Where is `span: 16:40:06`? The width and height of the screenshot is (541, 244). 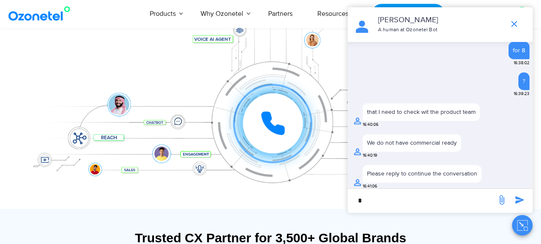
span: 16:40:06 is located at coordinates (371, 125).